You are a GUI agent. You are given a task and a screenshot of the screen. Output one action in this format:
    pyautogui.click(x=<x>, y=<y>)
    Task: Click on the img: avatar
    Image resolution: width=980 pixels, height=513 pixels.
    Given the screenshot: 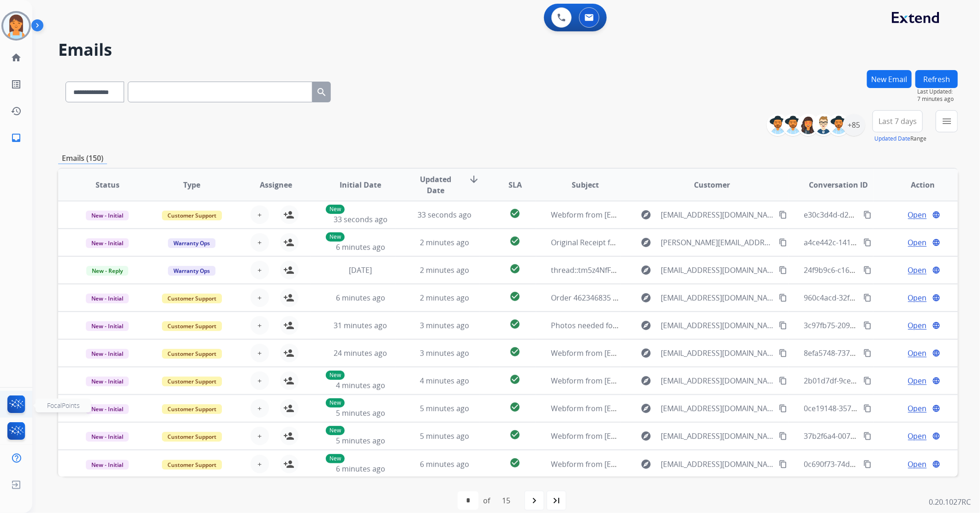 What is the action you would take?
    pyautogui.click(x=16, y=26)
    